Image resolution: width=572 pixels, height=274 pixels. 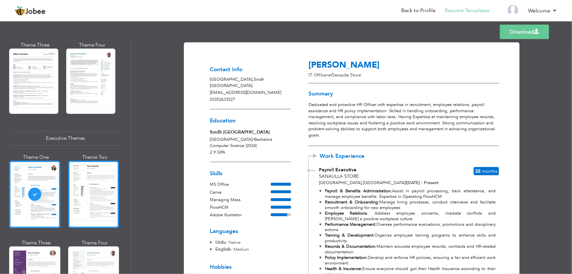 I want to click on div: Executive Themes, so click(x=65, y=138).